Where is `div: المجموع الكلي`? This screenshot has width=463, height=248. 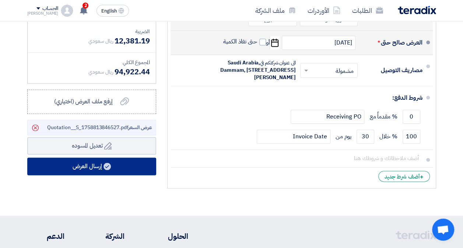 div: المجموع الكلي is located at coordinates (92, 62).